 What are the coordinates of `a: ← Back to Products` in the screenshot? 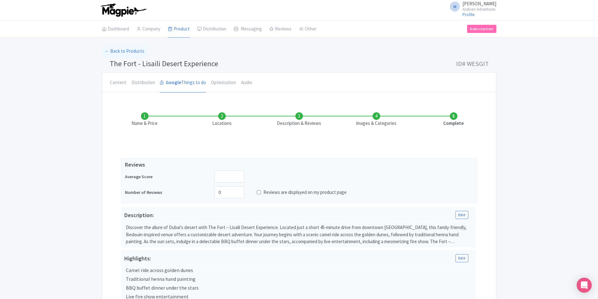 It's located at (124, 51).